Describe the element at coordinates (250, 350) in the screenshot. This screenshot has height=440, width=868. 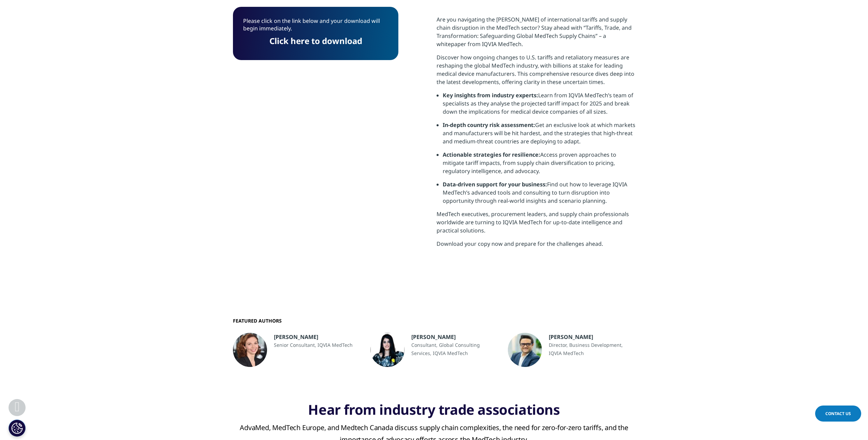
I see `img: anastasia-chernyatina.svg` at that location.